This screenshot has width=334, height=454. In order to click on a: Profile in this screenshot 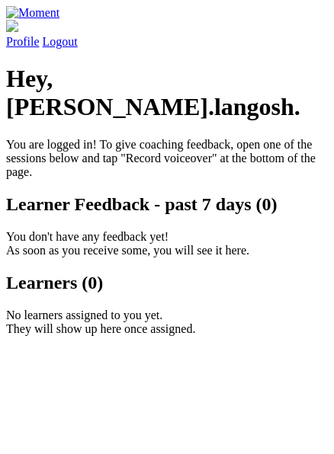, I will do `click(167, 34)`.